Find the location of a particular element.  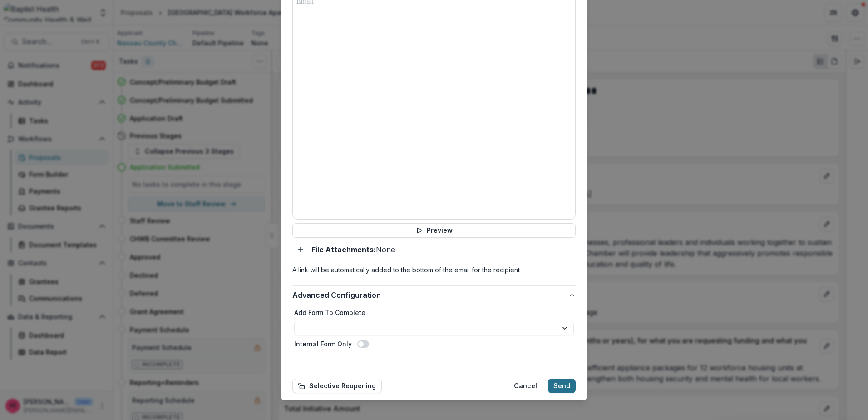

strong: File Attachments: is located at coordinates (344, 250).